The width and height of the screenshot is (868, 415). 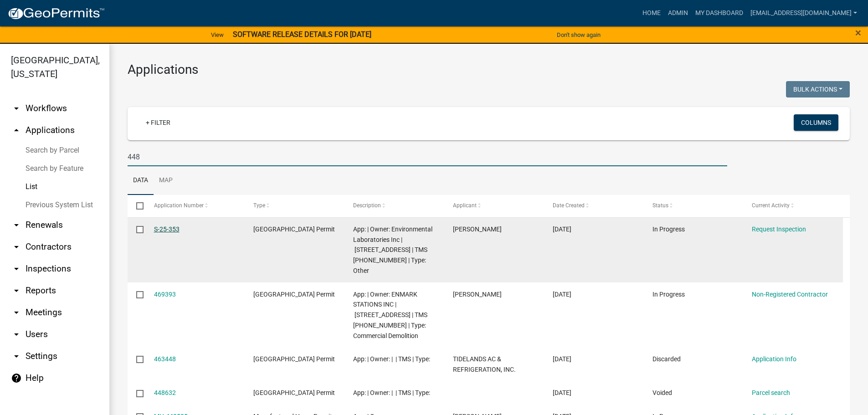 What do you see at coordinates (427, 157) in the screenshot?
I see `input: Search for applications` at bounding box center [427, 157].